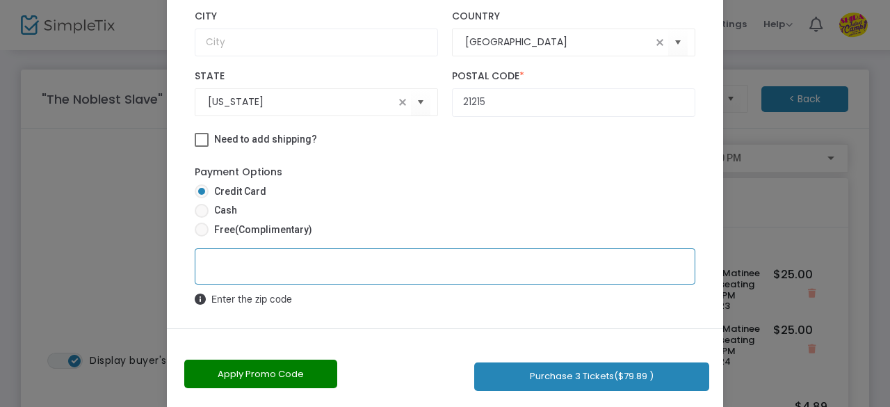 The width and height of the screenshot is (890, 407). Describe the element at coordinates (261, 373) in the screenshot. I see `button: Apply Promo Code` at that location.